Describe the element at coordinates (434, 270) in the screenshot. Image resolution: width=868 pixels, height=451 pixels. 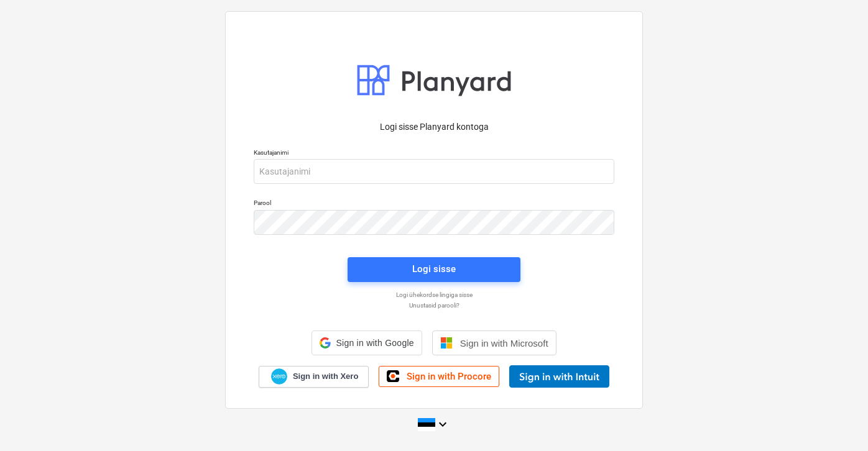
I see `button: Logi sisse` at that location.